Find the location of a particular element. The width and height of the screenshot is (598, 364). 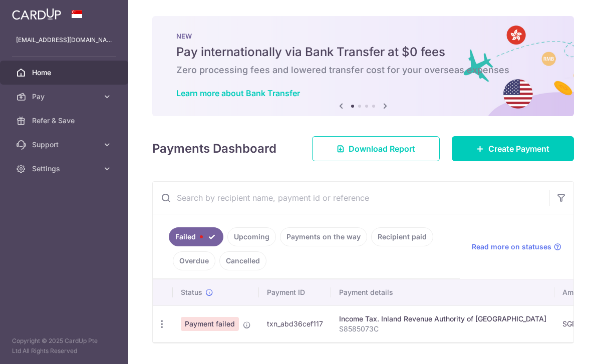

span: Amount is located at coordinates (575, 292).